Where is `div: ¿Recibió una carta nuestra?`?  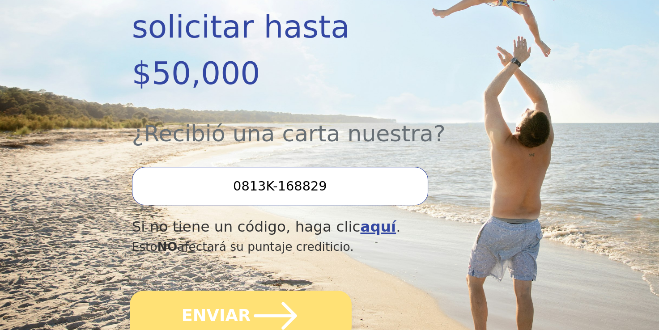
div: ¿Recibió una carta nuestra? is located at coordinates (300, 124).